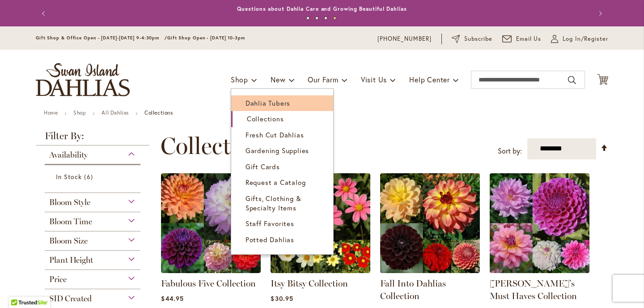 Image resolution: width=644 pixels, height=308 pixels. Describe the element at coordinates (478, 39) in the screenshot. I see `span: Subscribe` at that location.